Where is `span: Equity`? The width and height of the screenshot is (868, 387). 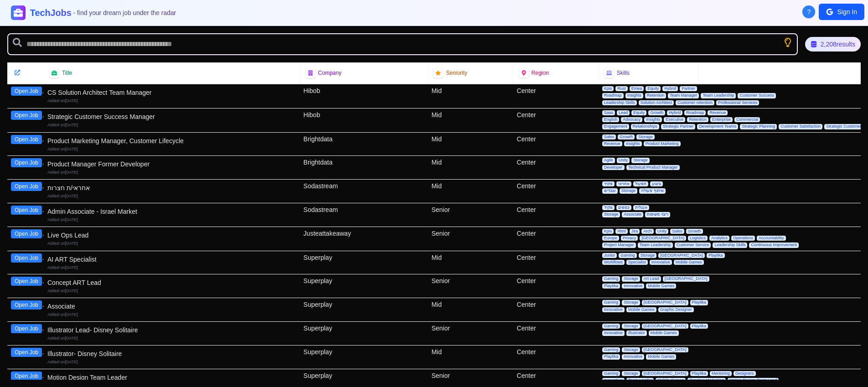
span: Equity is located at coordinates (639, 113).